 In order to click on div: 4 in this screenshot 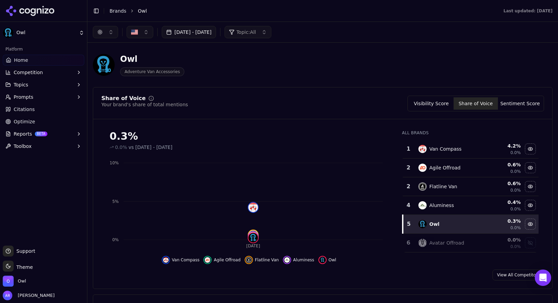, I will do `click(409, 205)`.